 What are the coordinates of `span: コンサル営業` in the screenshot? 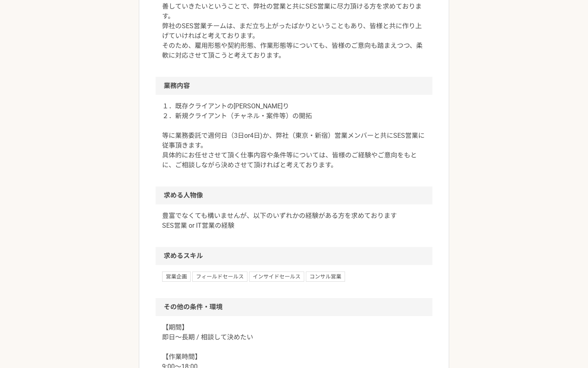 It's located at (326, 276).